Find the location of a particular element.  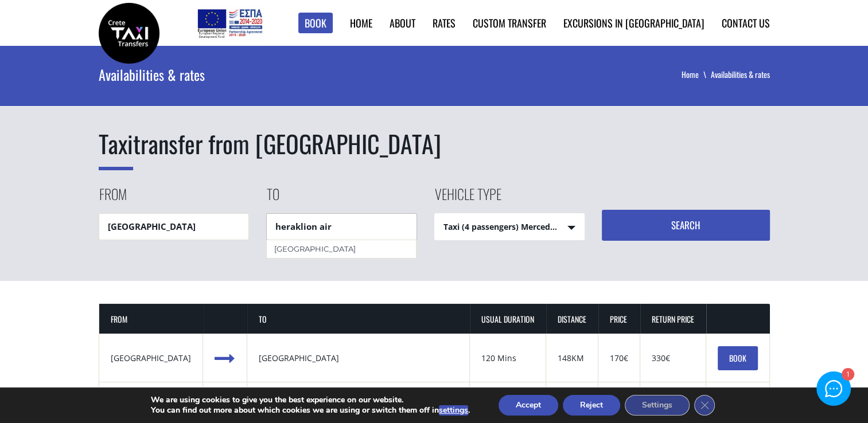

button: Close GDPR Cookie Banner is located at coordinates (704, 406).